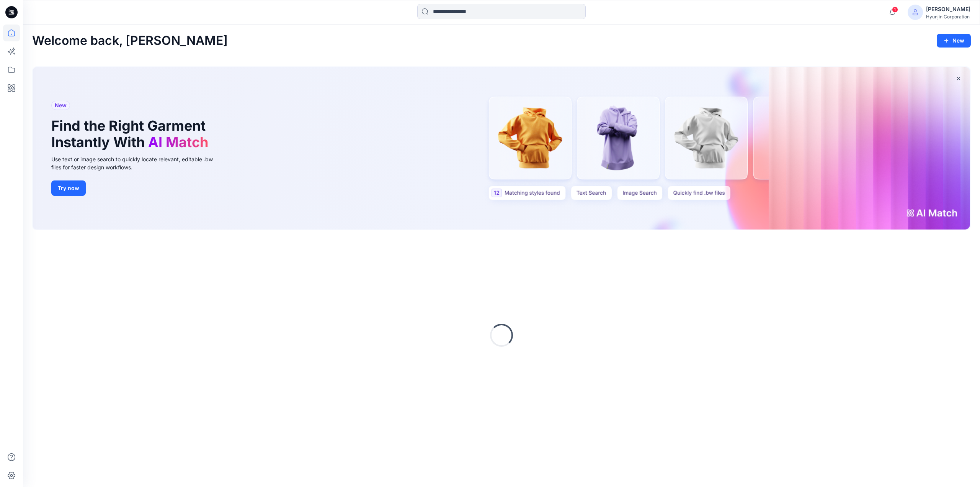 The image size is (980, 487). What do you see at coordinates (895, 10) in the screenshot?
I see `span: 1` at bounding box center [895, 10].